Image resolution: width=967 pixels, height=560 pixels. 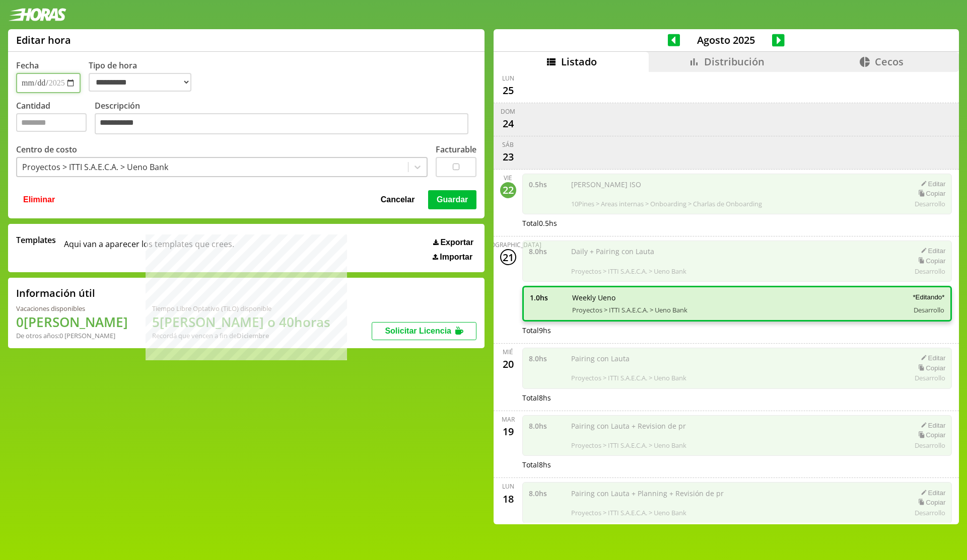 What do you see at coordinates (508, 190) in the screenshot?
I see `div: 22` at bounding box center [508, 190].